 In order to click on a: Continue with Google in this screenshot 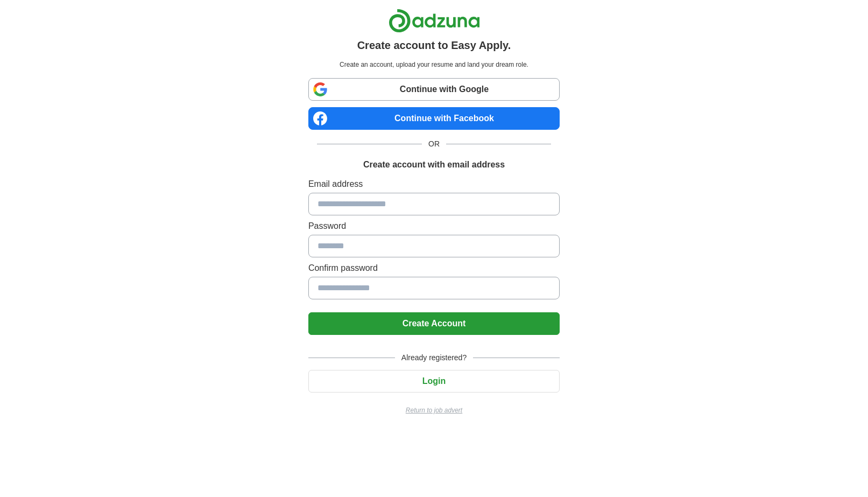, I will do `click(434, 89)`.